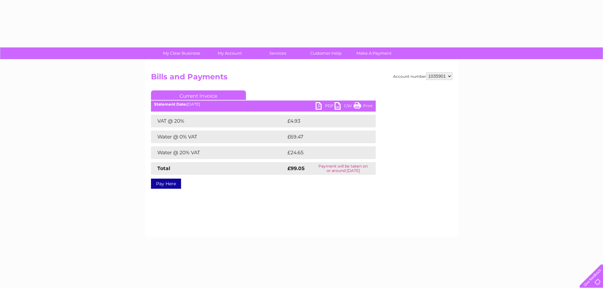 The width and height of the screenshot is (603, 288). What do you see at coordinates (229, 53) in the screenshot?
I see `a: My Account` at bounding box center [229, 53].